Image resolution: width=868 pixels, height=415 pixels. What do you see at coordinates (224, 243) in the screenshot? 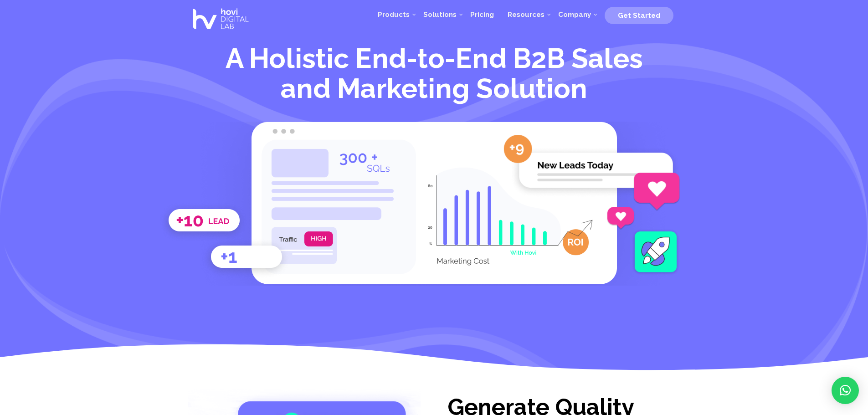
I see `img: b2b marketing strategy` at bounding box center [224, 243].